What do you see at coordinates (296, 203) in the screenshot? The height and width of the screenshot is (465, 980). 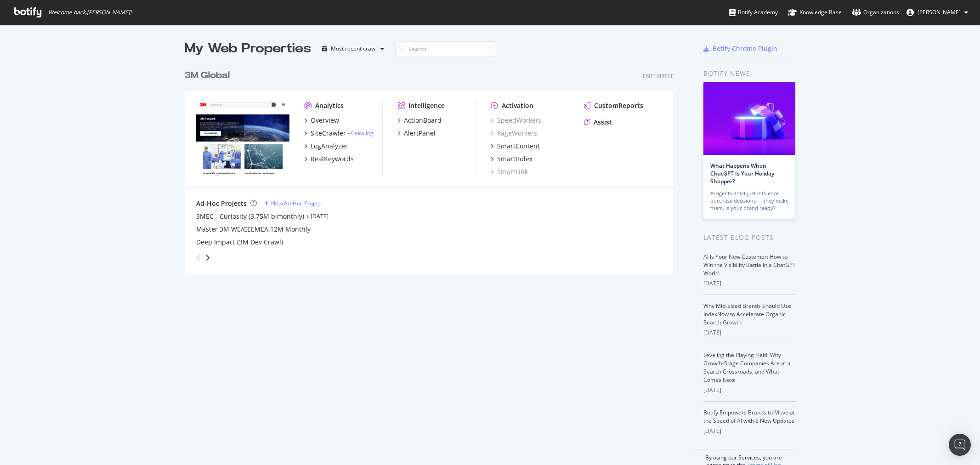 I see `div: New Ad-Hoc Project` at bounding box center [296, 203].